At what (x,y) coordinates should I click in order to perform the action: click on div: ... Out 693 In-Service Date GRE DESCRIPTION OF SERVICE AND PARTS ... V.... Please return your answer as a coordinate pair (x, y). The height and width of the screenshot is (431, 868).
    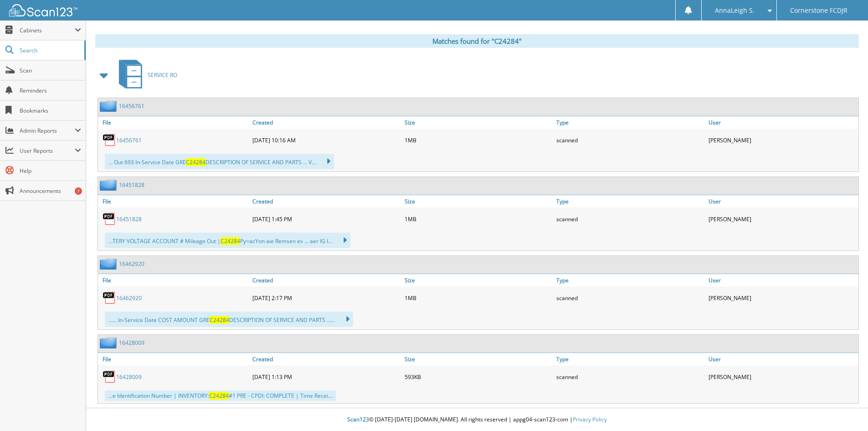
    Looking at the image, I should click on (219, 161).